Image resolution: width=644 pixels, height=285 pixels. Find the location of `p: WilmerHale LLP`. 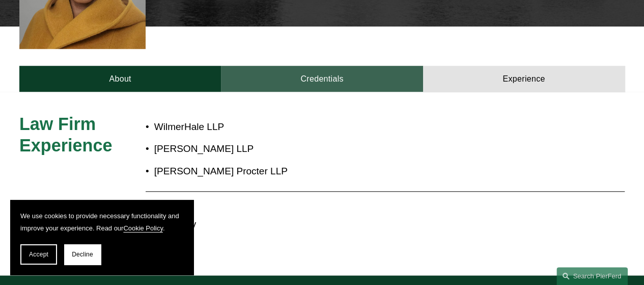

p: WilmerHale LLP is located at coordinates (352, 127).